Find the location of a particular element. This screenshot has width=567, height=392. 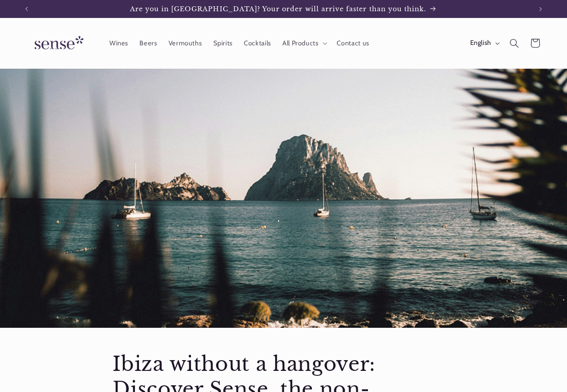

span: Beers is located at coordinates (148, 43).